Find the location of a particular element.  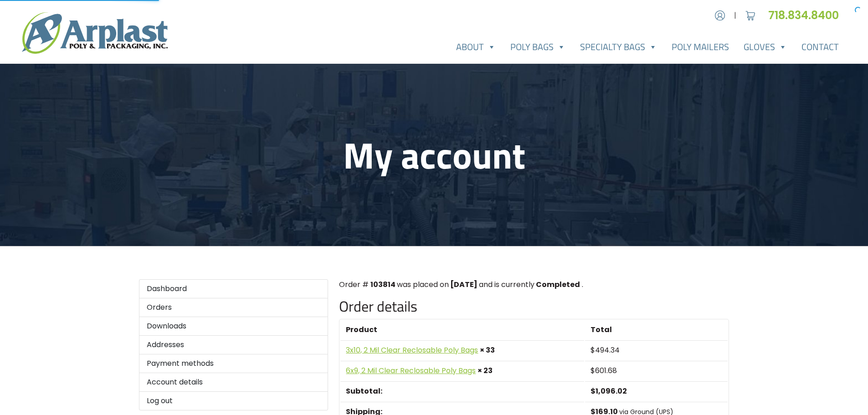

th: Subtotal: is located at coordinates (462, 391).